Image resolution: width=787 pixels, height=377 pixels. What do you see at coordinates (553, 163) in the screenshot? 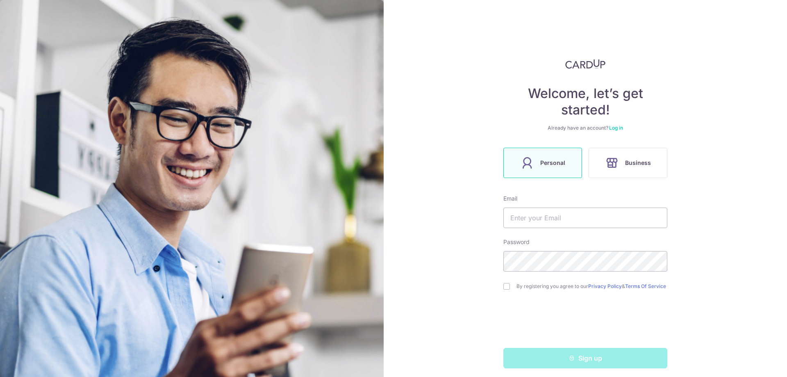
I see `span: Personal` at bounding box center [553, 163].